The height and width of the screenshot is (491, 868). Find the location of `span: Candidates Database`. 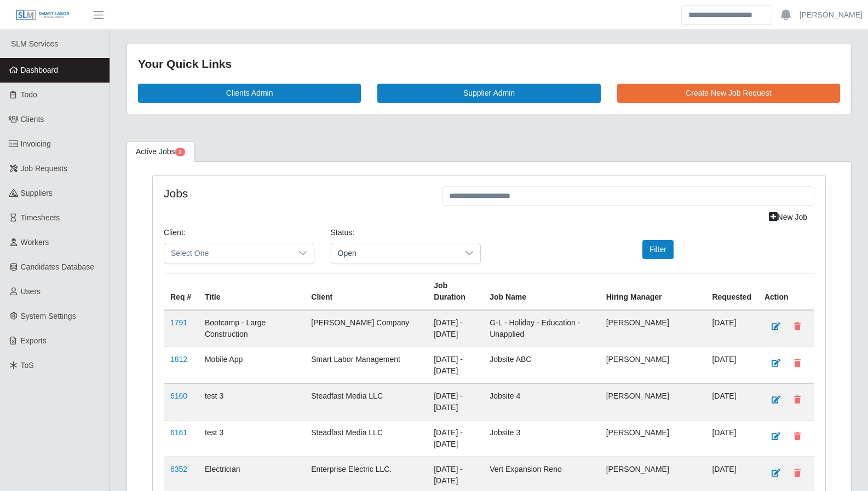

span: Candidates Database is located at coordinates (58, 267).